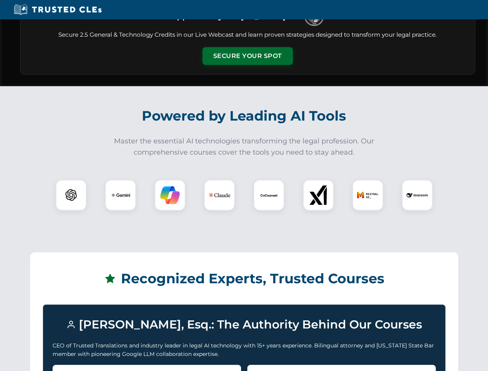 This screenshot has height=371, width=488. Describe the element at coordinates (368, 195) in the screenshot. I see `div: Mistral AI` at that location.